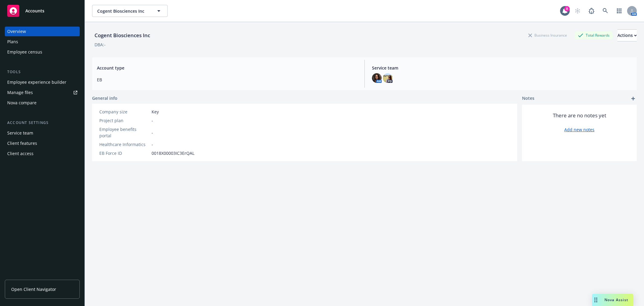  What do you see at coordinates (105, 98) in the screenshot?
I see `span: General info` at bounding box center [105, 98].